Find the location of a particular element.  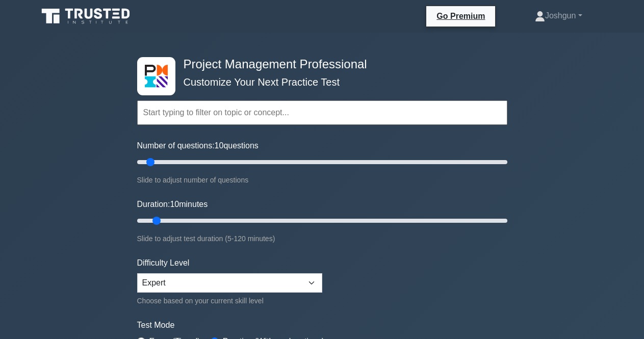

label: Test Mode is located at coordinates (322, 326).